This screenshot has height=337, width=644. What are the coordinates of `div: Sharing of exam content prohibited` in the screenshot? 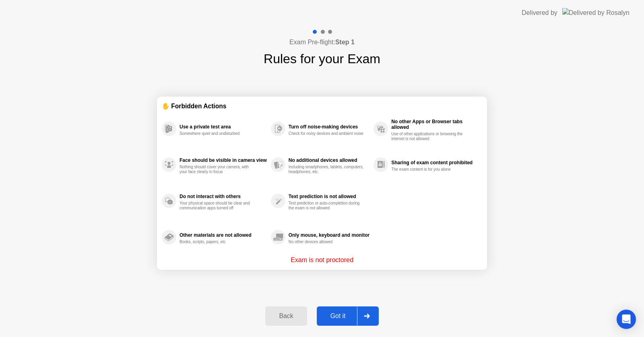 It's located at (435, 163).